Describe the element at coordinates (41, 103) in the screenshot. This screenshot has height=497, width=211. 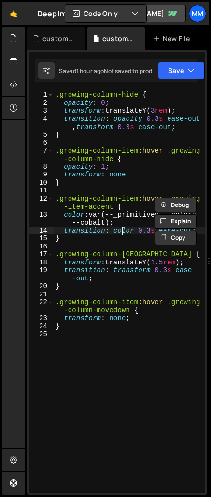
I see `div: 2` at that location.